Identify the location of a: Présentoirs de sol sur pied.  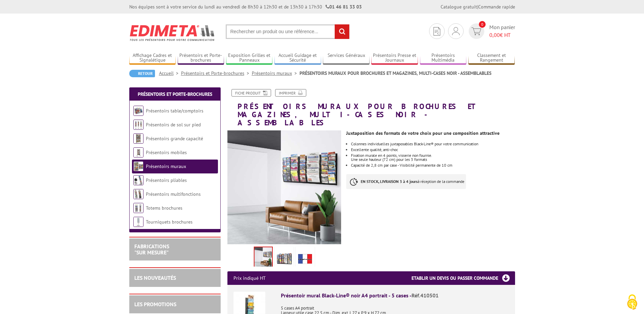
(173, 124).